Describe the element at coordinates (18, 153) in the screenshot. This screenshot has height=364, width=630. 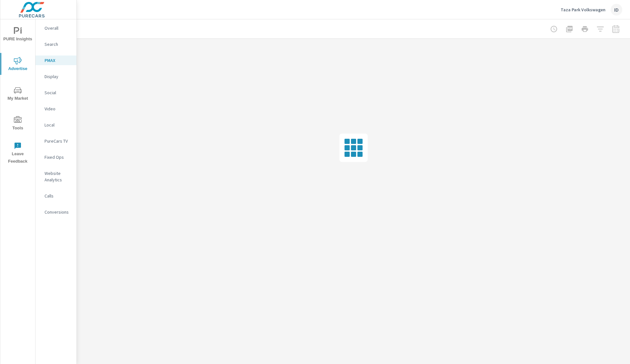
I see `span: Leave Feedback` at that location.